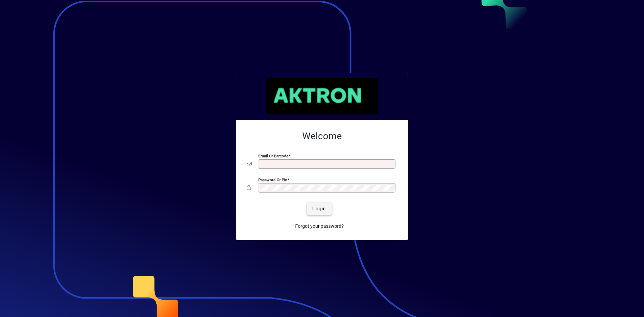 The width and height of the screenshot is (644, 317). What do you see at coordinates (319, 226) in the screenshot?
I see `a: Forgot your password?` at bounding box center [319, 226].